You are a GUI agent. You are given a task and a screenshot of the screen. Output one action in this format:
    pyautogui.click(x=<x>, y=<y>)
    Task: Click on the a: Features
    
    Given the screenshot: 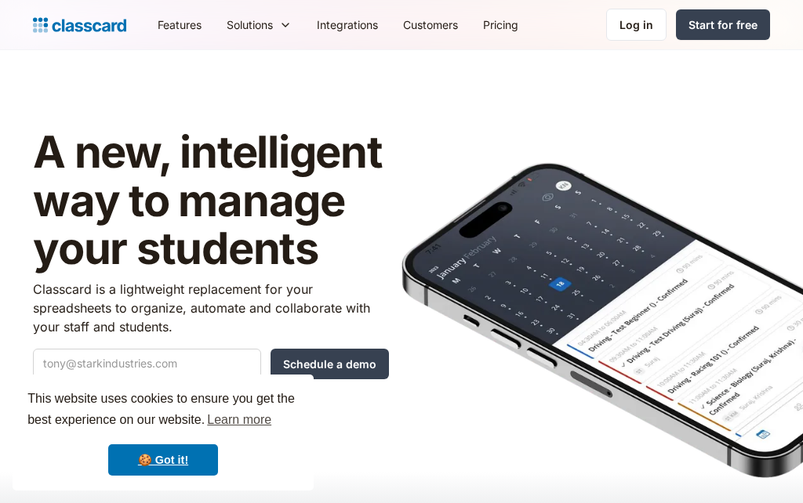 What is the action you would take?
    pyautogui.click(x=179, y=24)
    